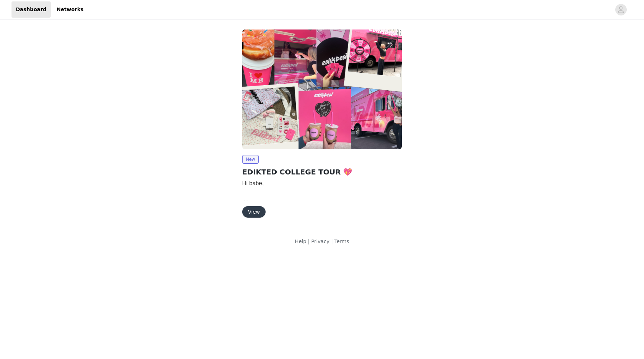  Describe the element at coordinates (70, 9) in the screenshot. I see `a: Networks` at that location.